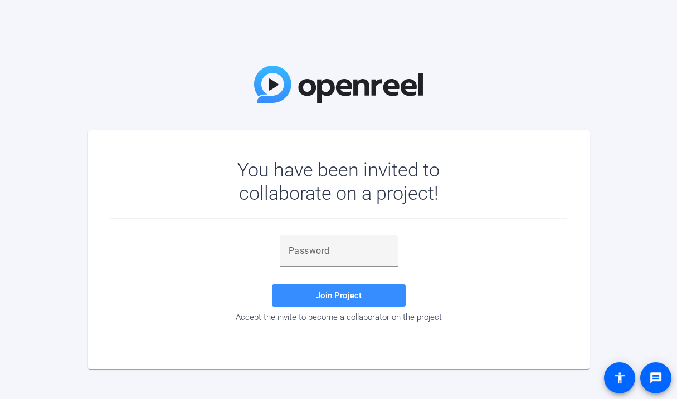 The width and height of the screenshot is (677, 399). I want to click on button: Join Project, so click(339, 296).